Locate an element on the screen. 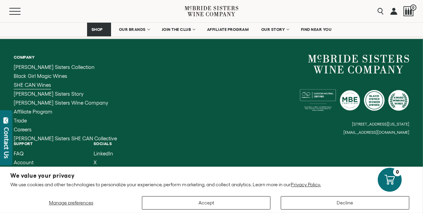 Image resolution: width=423 pixels, height=213 pixels. span: JOIN THE CLUB is located at coordinates (176, 29).